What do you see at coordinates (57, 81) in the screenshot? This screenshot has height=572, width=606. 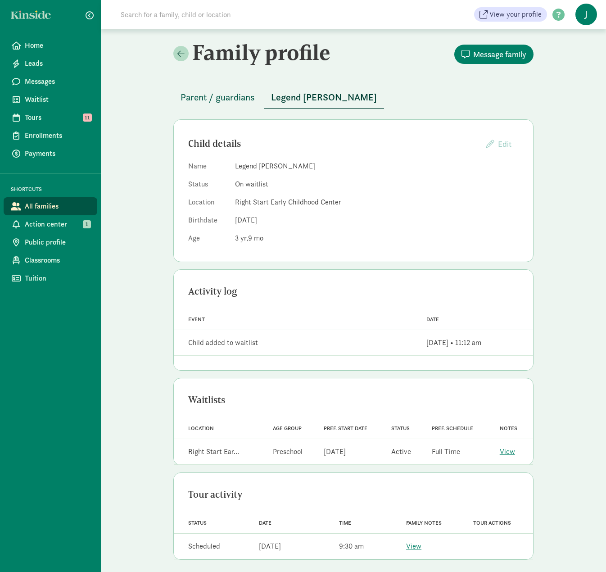 I see `span: Messages` at bounding box center [57, 81].